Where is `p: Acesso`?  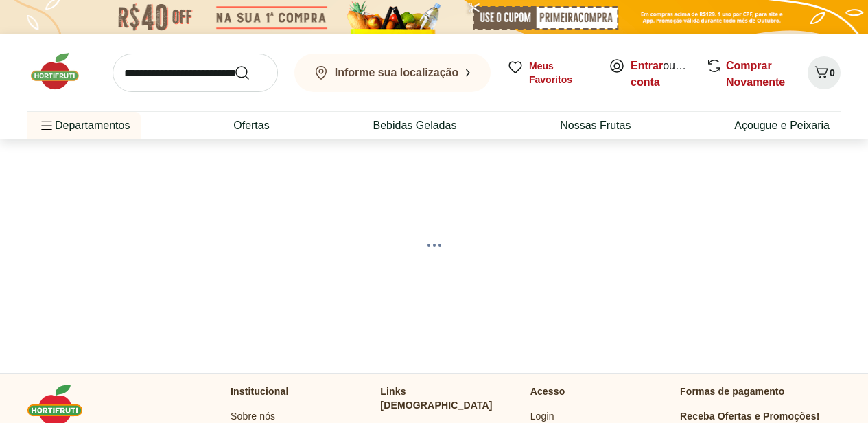
p: Acesso is located at coordinates (548, 391).